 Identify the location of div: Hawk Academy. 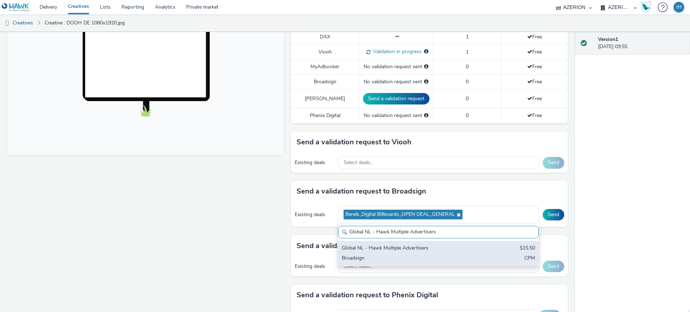
(646, 7).